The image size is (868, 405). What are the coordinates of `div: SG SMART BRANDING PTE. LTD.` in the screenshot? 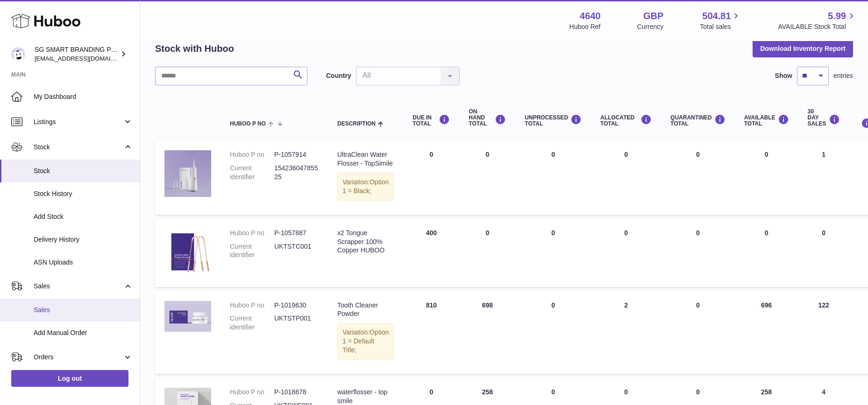 It's located at (77, 54).